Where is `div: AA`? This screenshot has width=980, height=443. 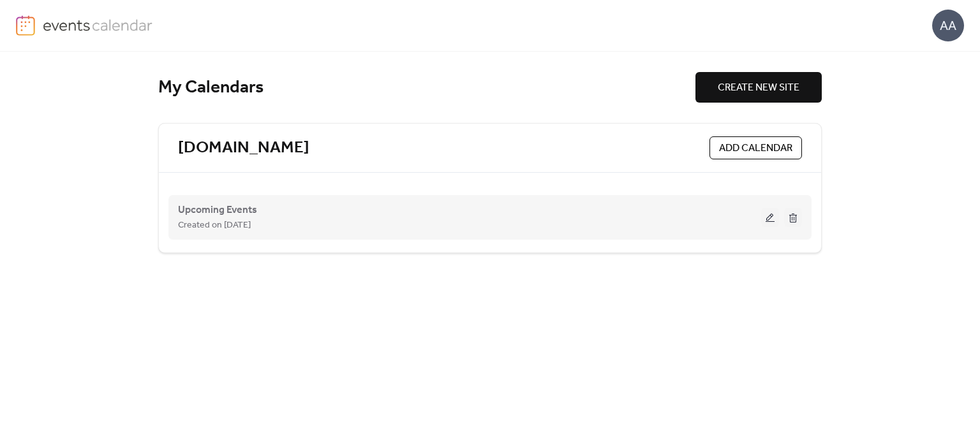
div: AA is located at coordinates (948, 25).